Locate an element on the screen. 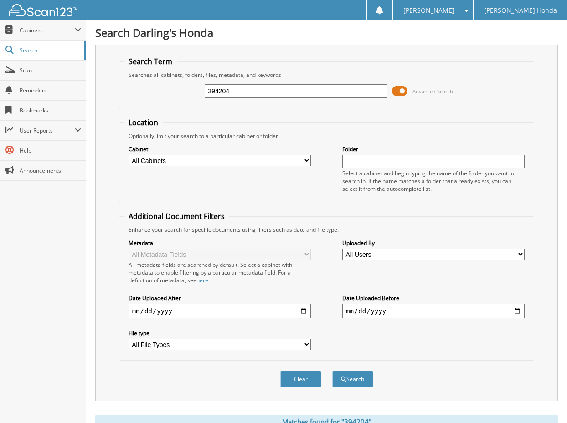  legend: Location is located at coordinates (143, 123).